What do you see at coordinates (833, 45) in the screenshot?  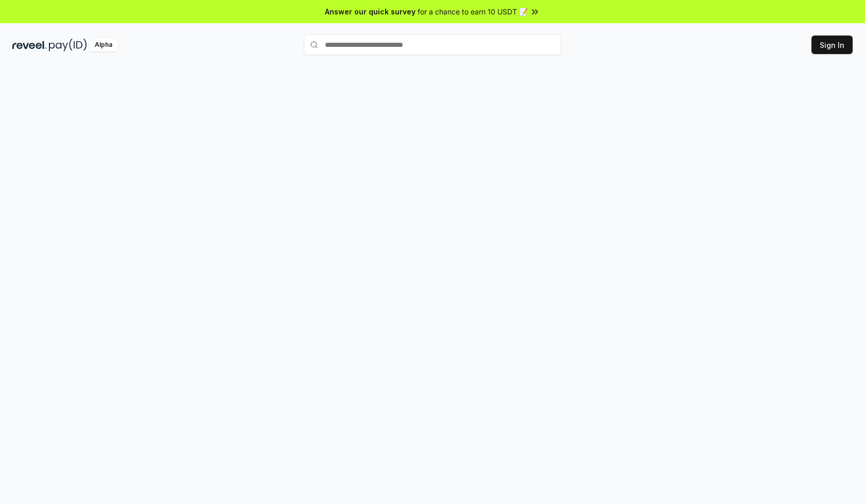 I see `button: Sign In` at bounding box center [833, 45].